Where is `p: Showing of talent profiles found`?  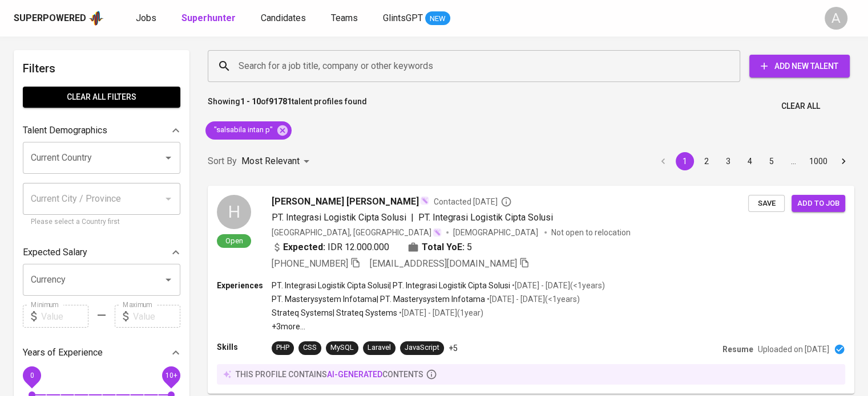
p: Showing of talent profiles found is located at coordinates (287, 106).